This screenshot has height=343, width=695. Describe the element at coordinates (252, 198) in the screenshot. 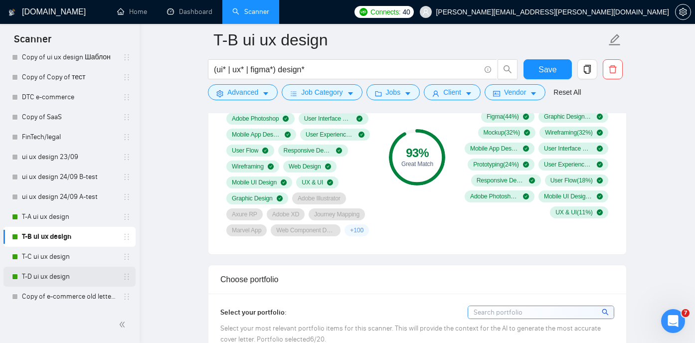

I see `span: Graphic Design` at that location.